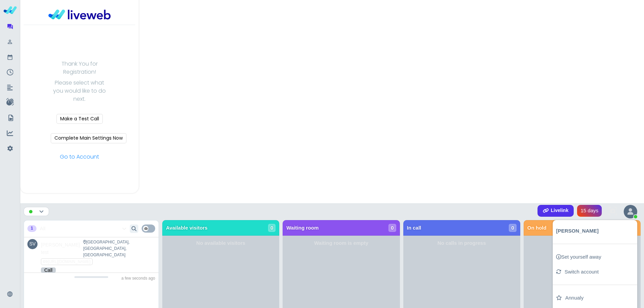 Image resolution: width=644 pixels, height=308 pixels. I want to click on div: Switch account, so click(595, 272).